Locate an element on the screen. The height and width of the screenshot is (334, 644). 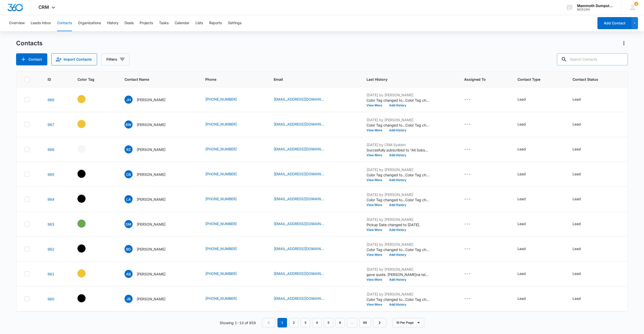
a: Navigate to contact details page for Brent David is located at coordinates (51, 249).